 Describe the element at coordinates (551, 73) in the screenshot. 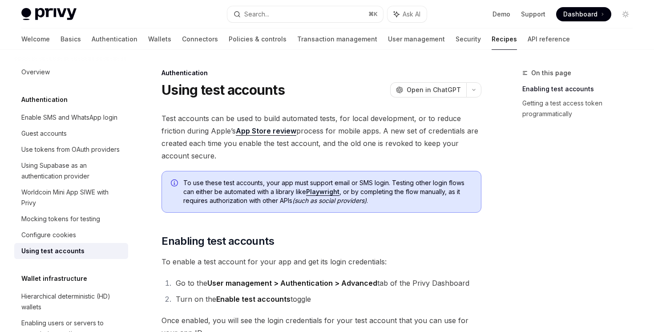

I see `span: On this page` at that location.